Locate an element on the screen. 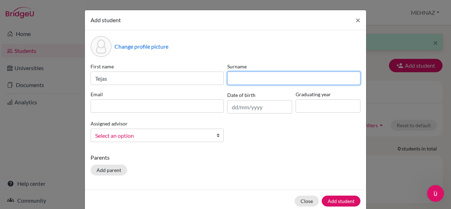 The height and width of the screenshot is (209, 451). label: Graduating year is located at coordinates (328, 94).